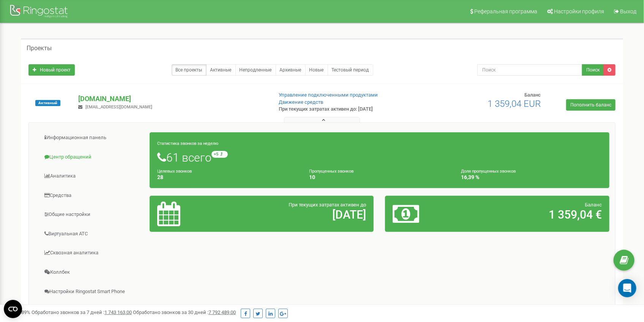 This screenshot has width=644, height=322. Describe the element at coordinates (506, 12) in the screenshot. I see `span: Реферальная программа` at that location.